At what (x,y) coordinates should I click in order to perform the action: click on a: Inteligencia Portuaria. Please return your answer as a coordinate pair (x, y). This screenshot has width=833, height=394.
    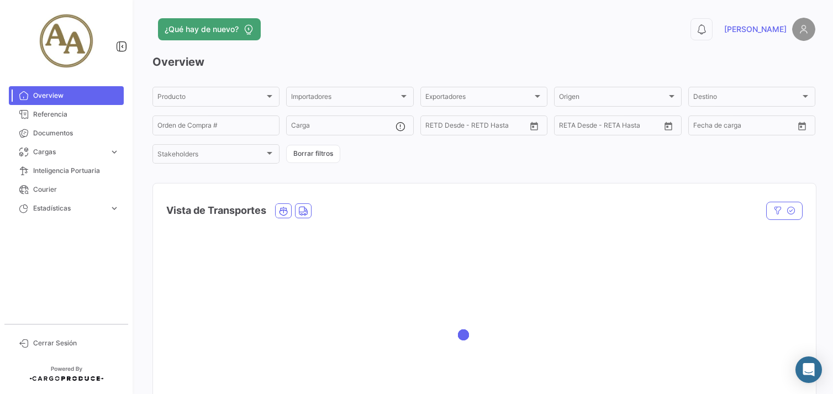
    Looking at the image, I should click on (66, 171).